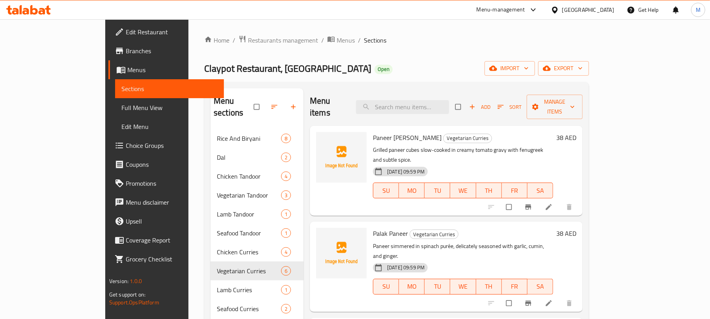 This screenshot has width=710, height=319. What do you see at coordinates (463, 251) in the screenshot?
I see `p: Paneer simmered in spinach purée, delicately seasoned with garlic, cumin, and ginger.` at bounding box center [463, 251].